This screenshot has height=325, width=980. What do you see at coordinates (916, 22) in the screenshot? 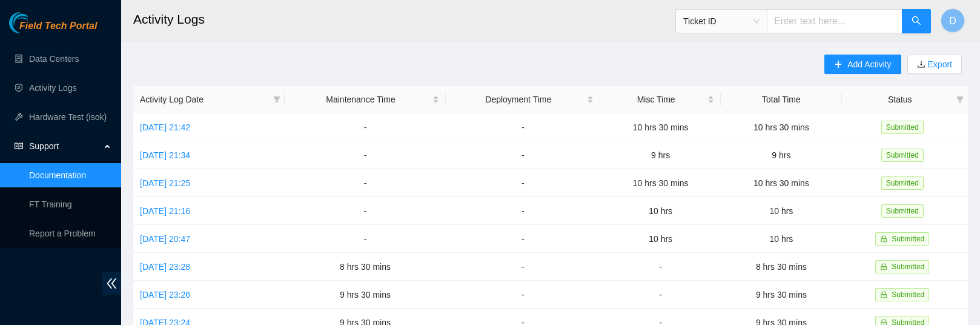
I see `span: search` at bounding box center [916, 22].